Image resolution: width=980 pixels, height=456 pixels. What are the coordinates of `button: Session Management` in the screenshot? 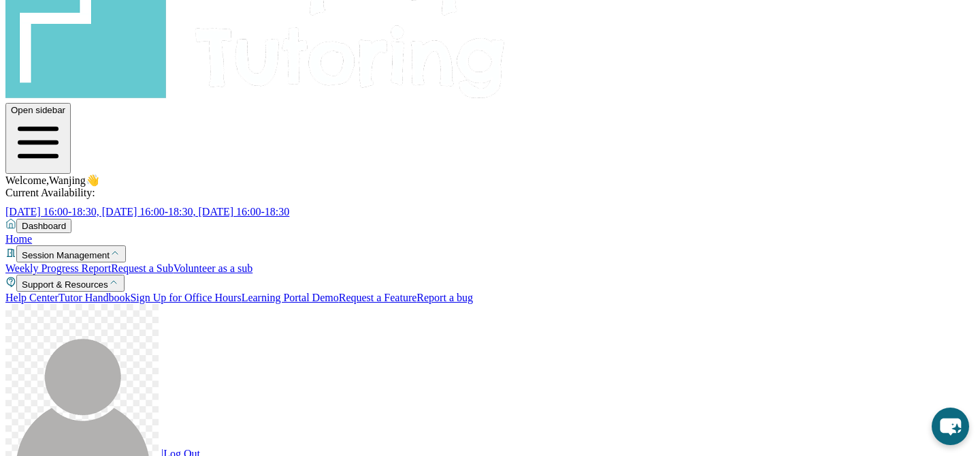 It's located at (71, 253).